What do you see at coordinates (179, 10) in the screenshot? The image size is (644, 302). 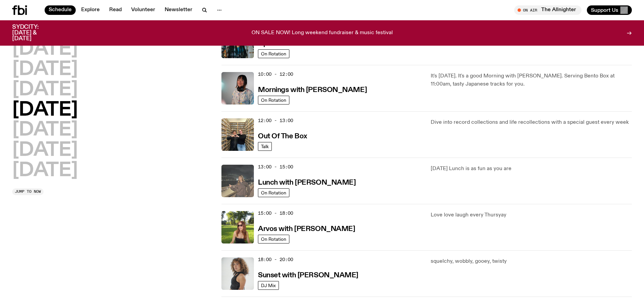 I see `a: Newsletter` at bounding box center [179, 10].